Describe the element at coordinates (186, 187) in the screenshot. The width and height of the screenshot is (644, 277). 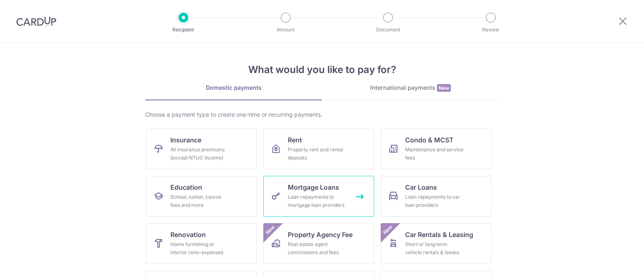
I see `span: Education` at that location.